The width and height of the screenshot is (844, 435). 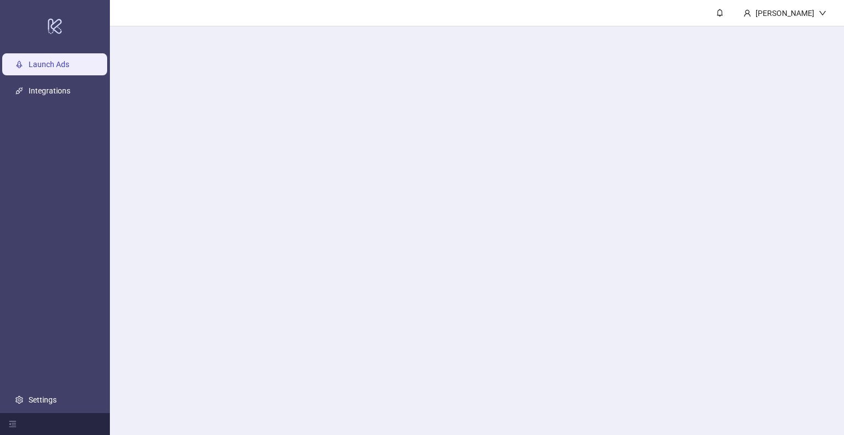 I want to click on span: menu-fold, so click(x=13, y=424).